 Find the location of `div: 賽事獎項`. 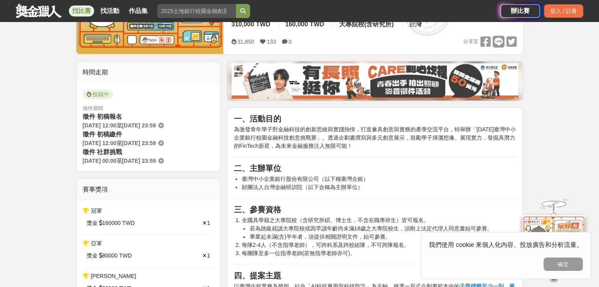

div: 賽事獎項 is located at coordinates (148, 190).